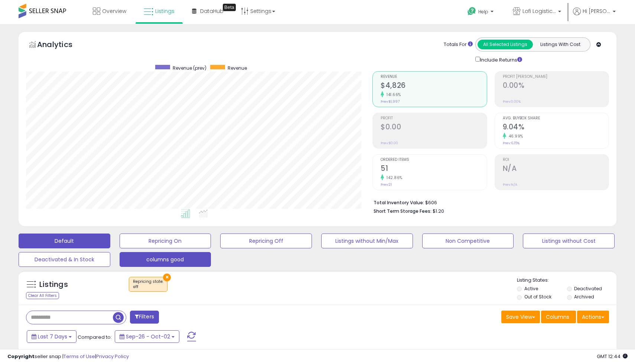 Image resolution: width=635 pixels, height=364 pixels. What do you see at coordinates (558, 317) in the screenshot?
I see `button: Columns` at bounding box center [558, 317].